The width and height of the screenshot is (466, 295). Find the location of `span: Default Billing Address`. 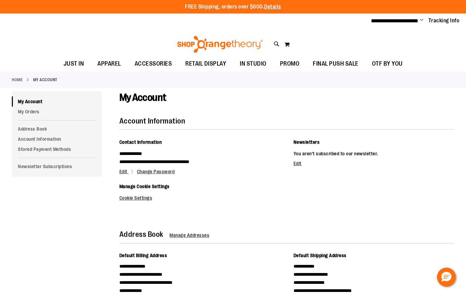

span: Default Billing Address is located at coordinates (144, 256).